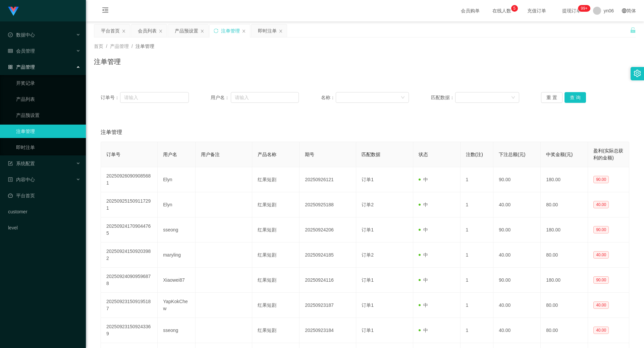 The image size is (644, 348). I want to click on span: 提现订单, so click(572, 11).